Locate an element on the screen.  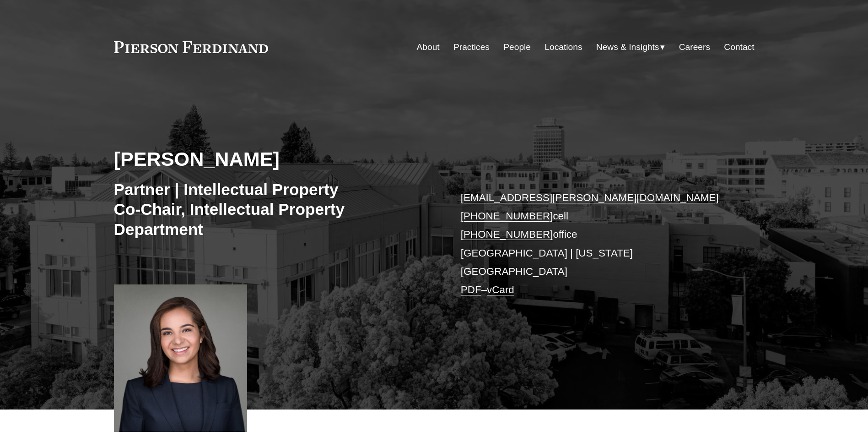
a: folder dropdown is located at coordinates (631, 47).